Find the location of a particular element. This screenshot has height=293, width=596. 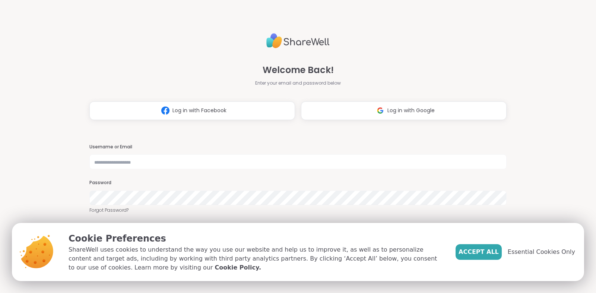

button: Accept All is located at coordinates (478, 252).